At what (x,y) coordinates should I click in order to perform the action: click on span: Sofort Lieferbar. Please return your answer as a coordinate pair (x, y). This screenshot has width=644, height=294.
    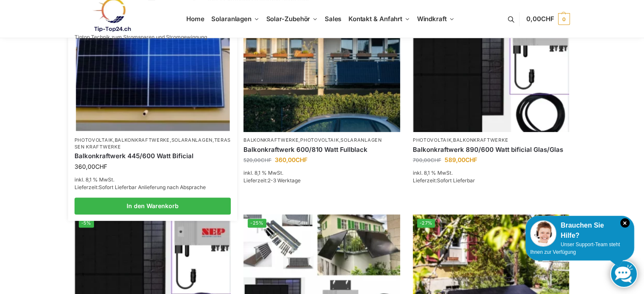
    Looking at the image, I should click on (456, 180).